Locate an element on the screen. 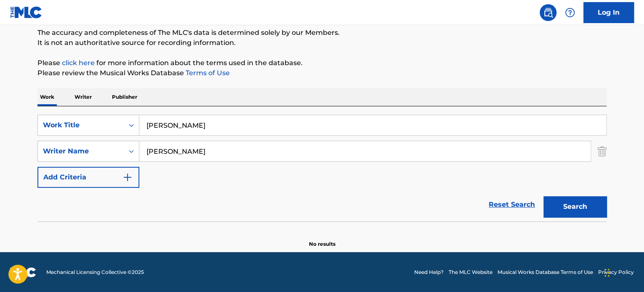 Image resolution: width=644 pixels, height=292 pixels. img: MLC Logo is located at coordinates (26, 12).